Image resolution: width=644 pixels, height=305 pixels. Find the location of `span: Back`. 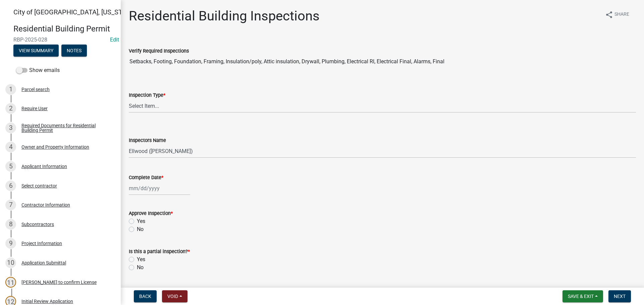

span: Back is located at coordinates (145, 297).